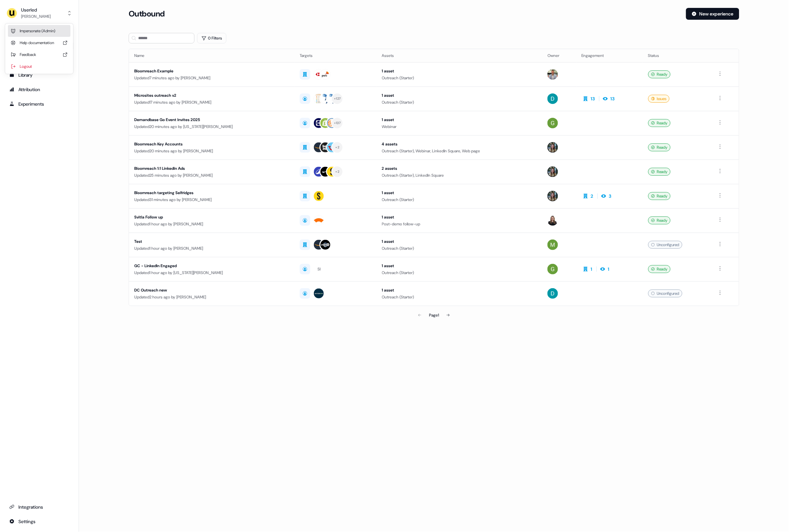 This screenshot has width=789, height=532. What do you see at coordinates (39, 55) in the screenshot?
I see `div: Feedback` at bounding box center [39, 55].